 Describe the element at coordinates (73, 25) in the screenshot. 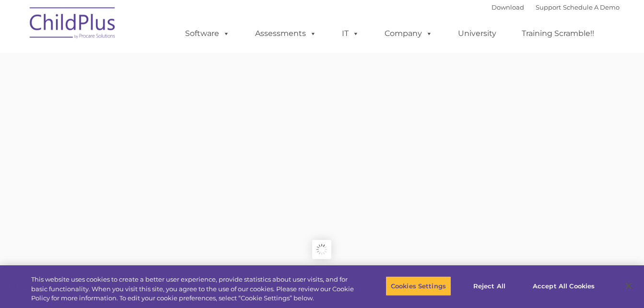

I see `img: ChildPlus by Procare Solutions` at that location.